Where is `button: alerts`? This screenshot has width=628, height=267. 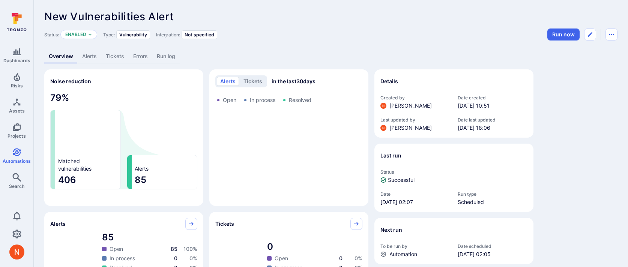
button: alerts is located at coordinates (228, 81).